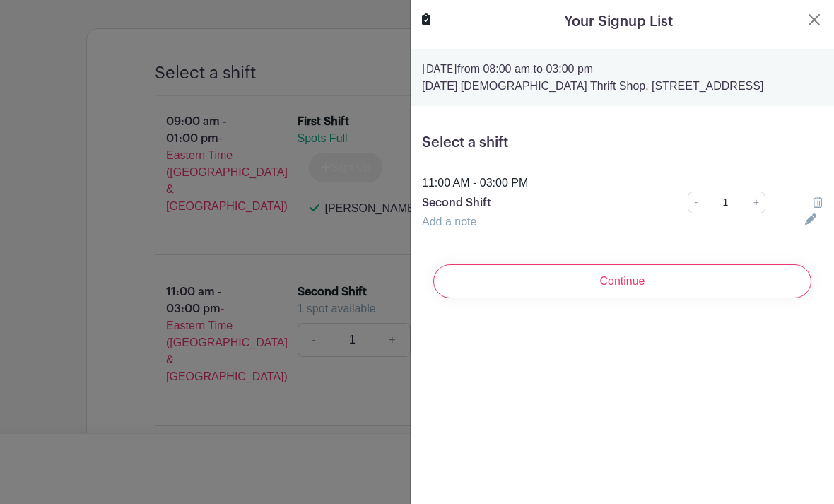 The image size is (834, 504). What do you see at coordinates (535, 203) in the screenshot?
I see `p: Second Shift` at bounding box center [535, 203].